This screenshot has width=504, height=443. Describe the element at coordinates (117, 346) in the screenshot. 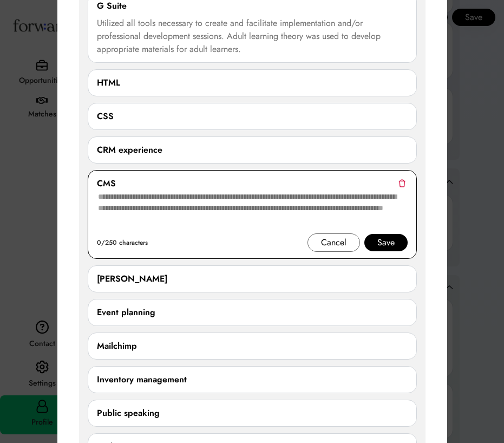

I see `div: Mailchimp` at that location.